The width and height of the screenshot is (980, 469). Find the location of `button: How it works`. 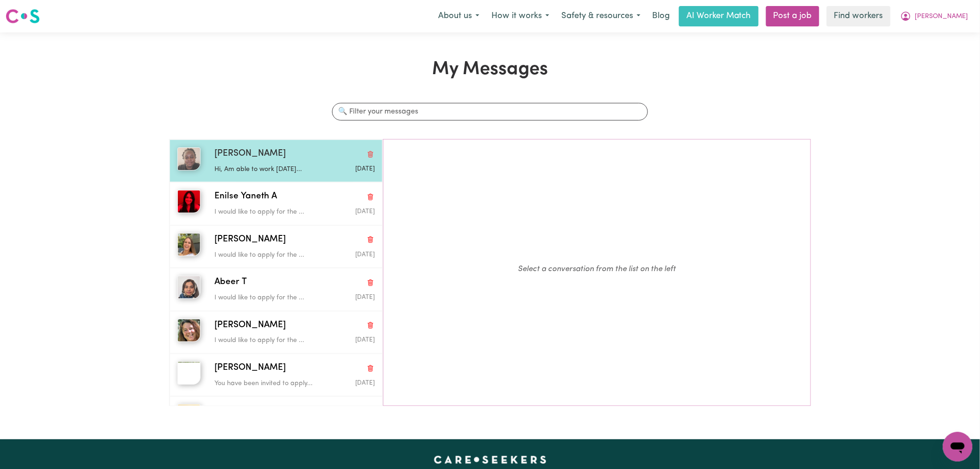

button: How it works is located at coordinates (520, 16).